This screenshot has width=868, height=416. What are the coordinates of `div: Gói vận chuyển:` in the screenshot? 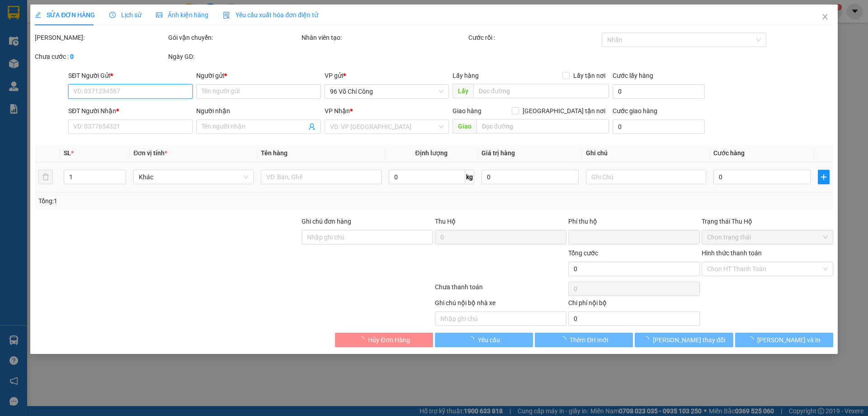 It's located at (234, 38).